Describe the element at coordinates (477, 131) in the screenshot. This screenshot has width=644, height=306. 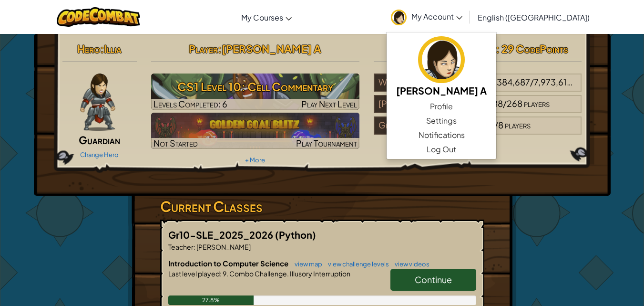
I see `a: Gr10-SLE_2025_2026#4/8players` at that location.